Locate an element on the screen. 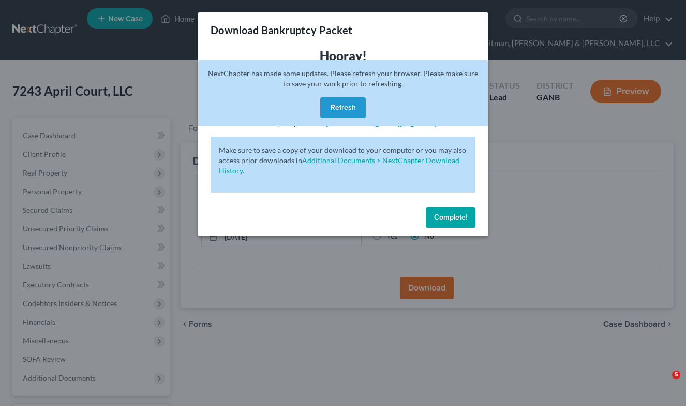  p: Make sure to save a copy of your download to your computer or you may also access prior downloads in is located at coordinates (343, 160).